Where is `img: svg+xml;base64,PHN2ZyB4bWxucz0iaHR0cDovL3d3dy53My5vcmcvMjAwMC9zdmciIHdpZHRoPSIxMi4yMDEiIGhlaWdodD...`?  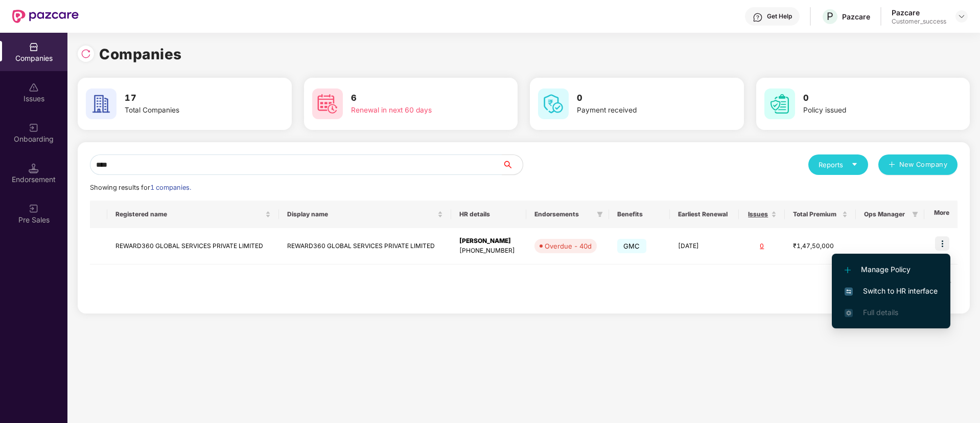 img: svg+xml;base64,PHN2ZyB4bWxucz0iaHR0cDovL3d3dy53My5vcmcvMjAwMC9zdmciIHdpZHRoPSIxMi4yMDEiIGhlaWdodD... is located at coordinates (848, 270).